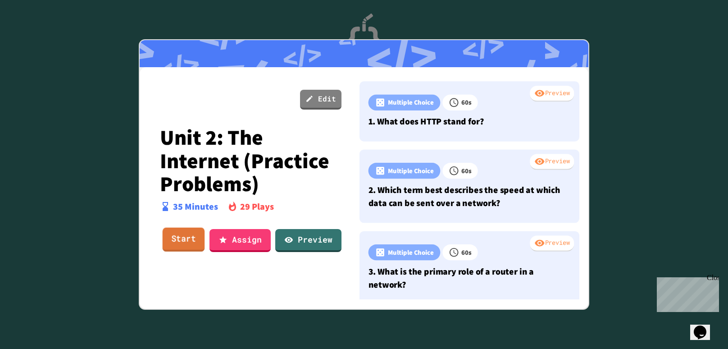  What do you see at coordinates (470, 121) in the screenshot?
I see `p: 1. What does HTTP stand for?` at bounding box center [470, 121].